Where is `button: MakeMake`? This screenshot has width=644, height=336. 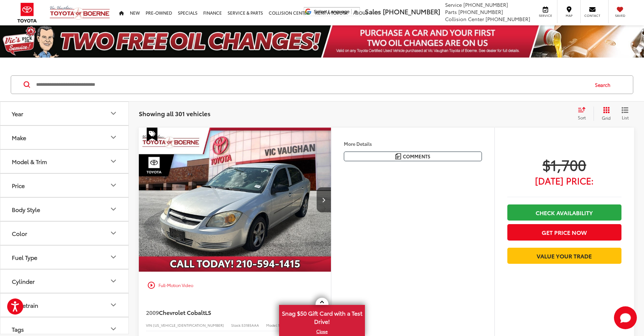
button: MakeMake is located at coordinates (65, 137).